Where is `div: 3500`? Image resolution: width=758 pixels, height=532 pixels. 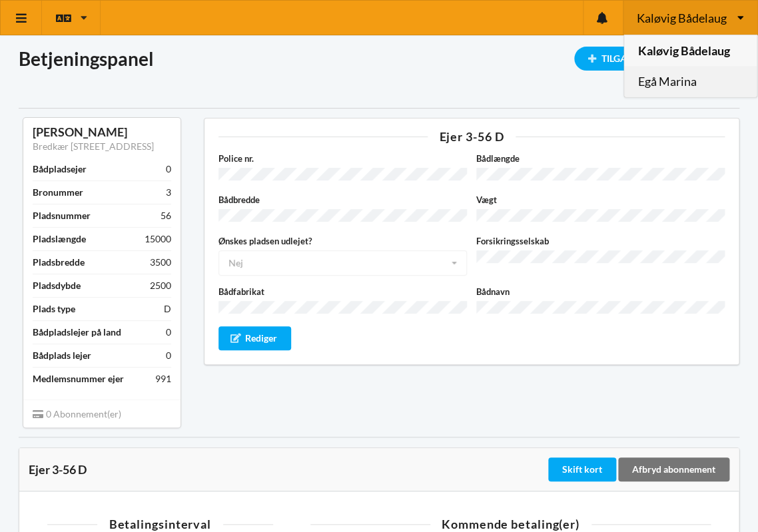 div: 3500 is located at coordinates (160, 263).